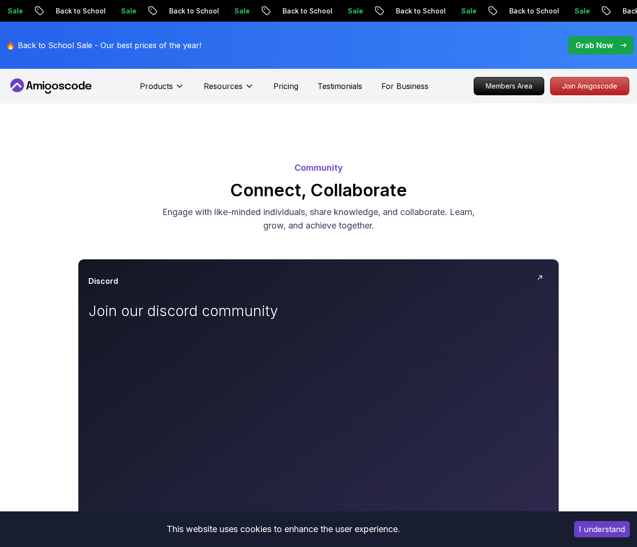 The width and height of the screenshot is (637, 547). Describe the element at coordinates (590, 86) in the screenshot. I see `p: Join Amigoscode` at that location.